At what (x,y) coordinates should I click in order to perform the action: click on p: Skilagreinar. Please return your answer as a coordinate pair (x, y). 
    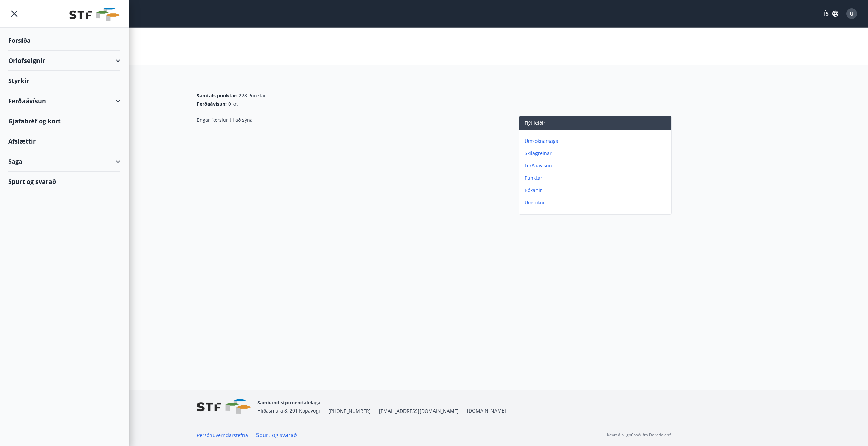
    Looking at the image, I should click on (597, 153).